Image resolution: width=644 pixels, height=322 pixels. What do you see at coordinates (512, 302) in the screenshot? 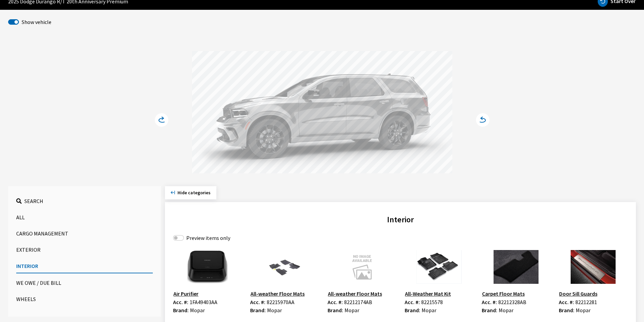
I see `span: 82212328AB` at bounding box center [512, 302].